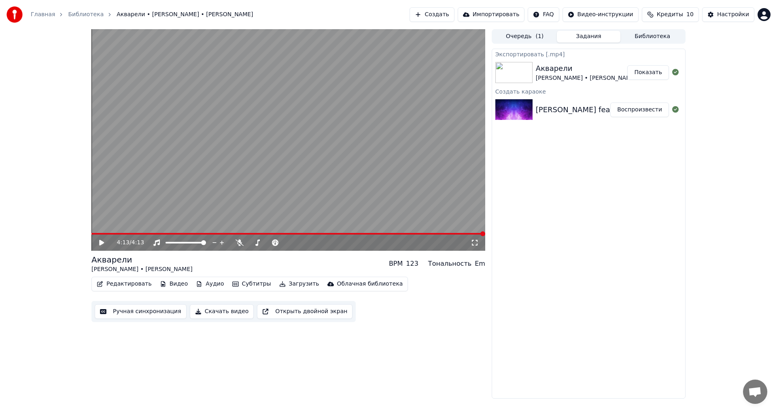 This screenshot has width=777, height=412. I want to click on button: Редактировать, so click(124, 284).